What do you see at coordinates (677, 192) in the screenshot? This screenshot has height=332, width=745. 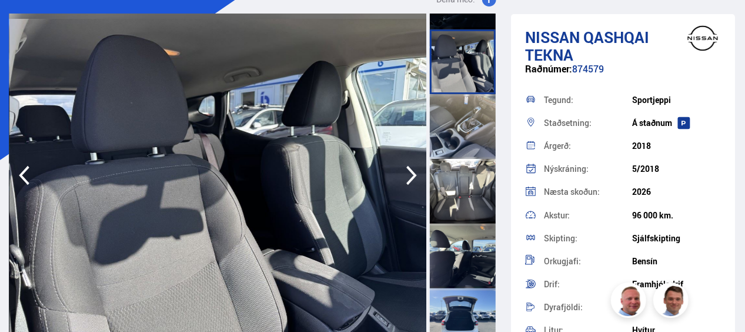 I see `div: 2026` at bounding box center [677, 192].